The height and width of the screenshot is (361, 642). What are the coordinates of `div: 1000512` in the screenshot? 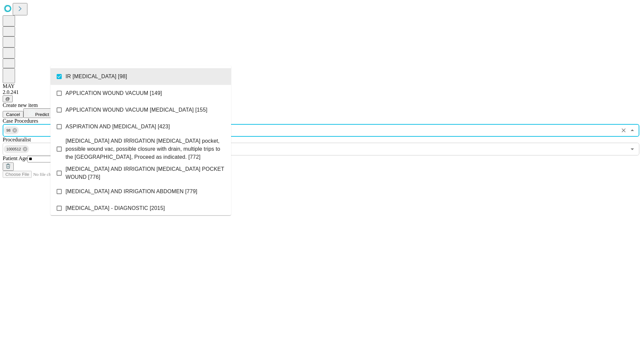 It's located at (16, 149).